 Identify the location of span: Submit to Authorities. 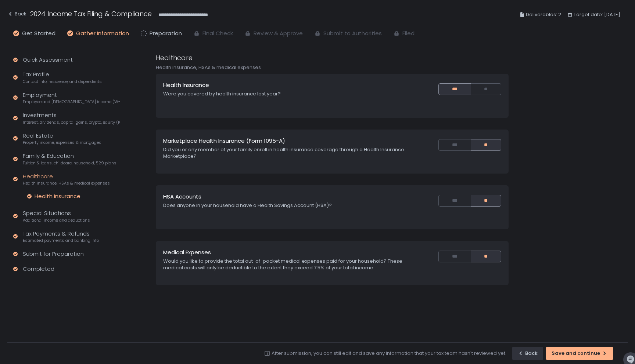
(352, 33).